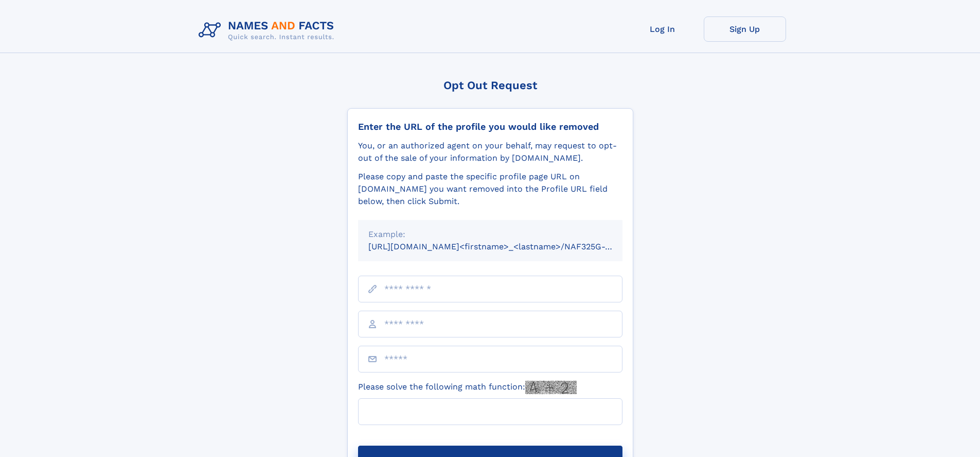 The height and width of the screenshot is (457, 980). I want to click on label: Please solve the following math function:, so click(468, 387).